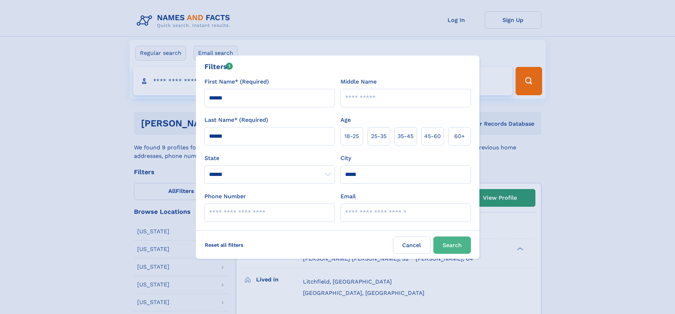 The image size is (675, 314). What do you see at coordinates (225, 197) in the screenshot?
I see `label: Phone Number` at bounding box center [225, 197].